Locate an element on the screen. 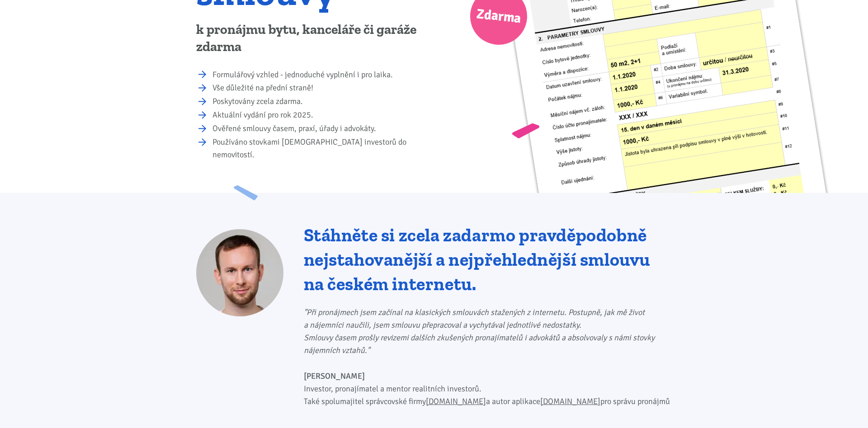  p: Investor, pronajímatel a mentor realitních investorů. Také spolumajitel správcovské firmy a autor... is located at coordinates (488, 389).